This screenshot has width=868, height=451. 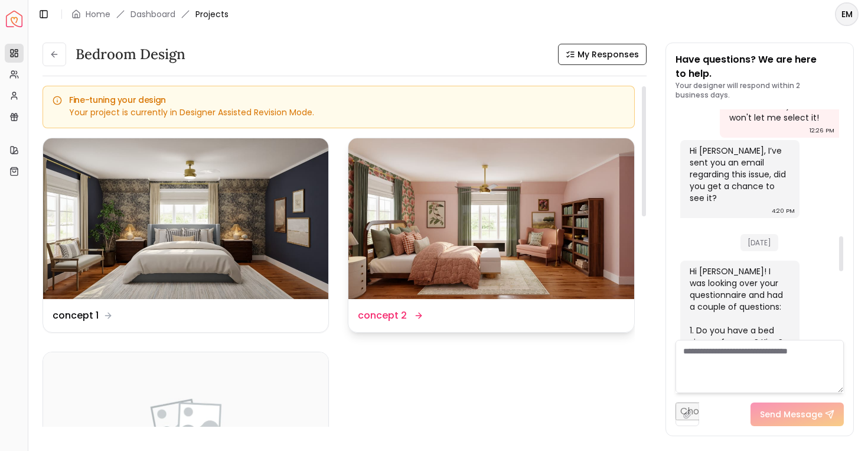 I want to click on a: Dashboard, so click(x=153, y=14).